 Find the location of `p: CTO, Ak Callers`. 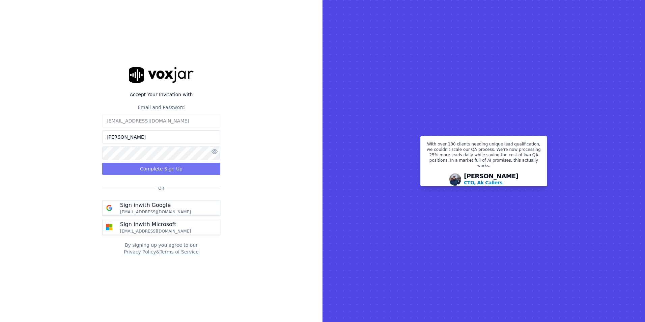

p: CTO, Ak Callers is located at coordinates (483, 183).